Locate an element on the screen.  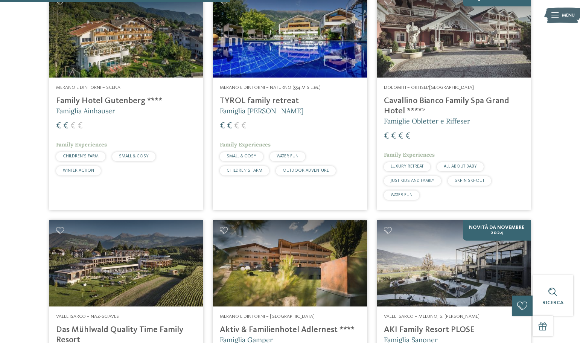
h4: TYROL family retreat is located at coordinates (290, 101).